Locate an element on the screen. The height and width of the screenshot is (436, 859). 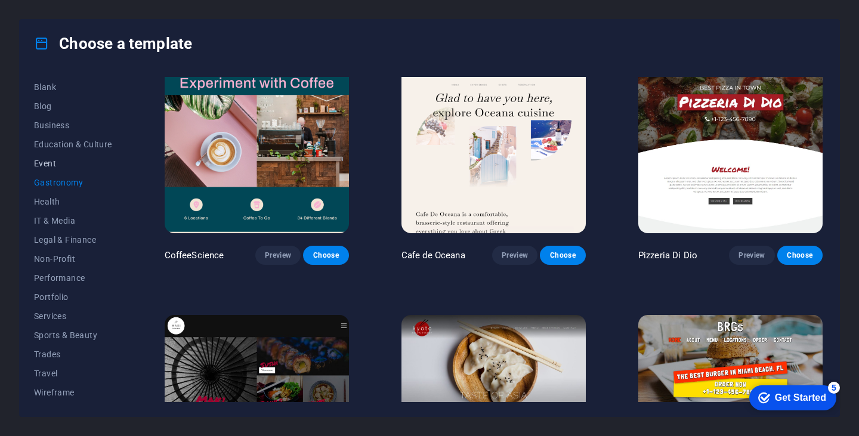
img: CoffeeScience is located at coordinates (256, 148).